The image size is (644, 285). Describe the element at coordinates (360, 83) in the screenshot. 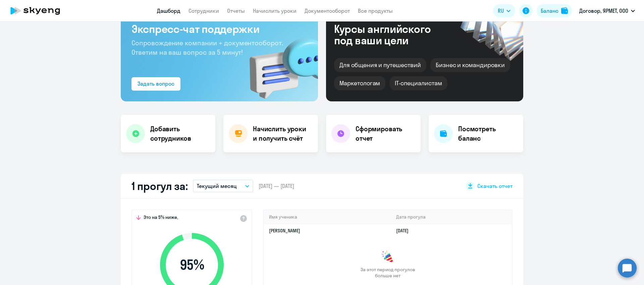

I see `div: Маркетологам` at that location.